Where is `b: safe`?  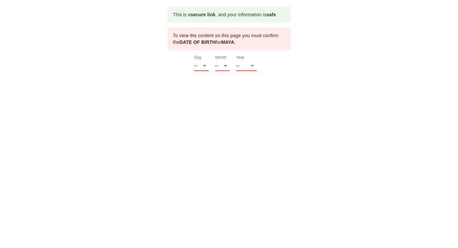
b: safe is located at coordinates (271, 15).